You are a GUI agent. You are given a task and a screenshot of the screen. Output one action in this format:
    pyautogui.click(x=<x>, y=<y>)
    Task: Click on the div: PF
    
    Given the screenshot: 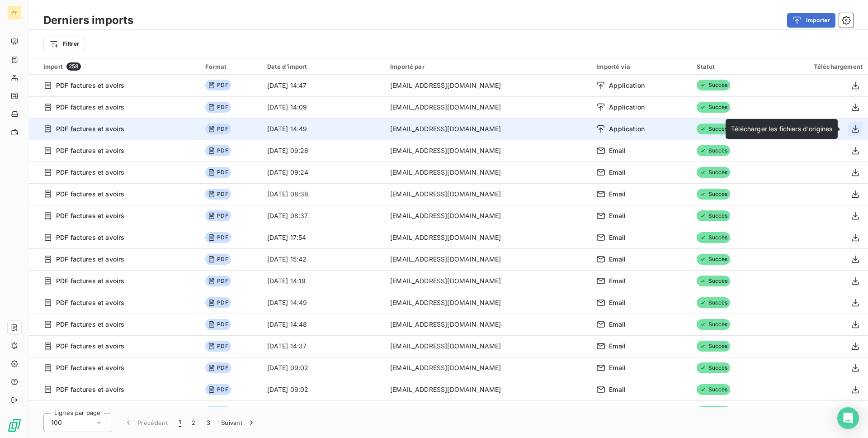 What is the action you would take?
    pyautogui.click(x=15, y=13)
    